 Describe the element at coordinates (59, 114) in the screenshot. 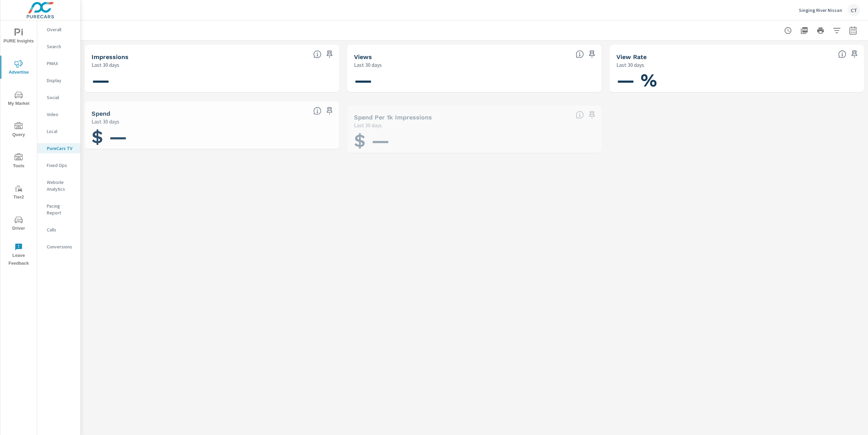

I see `div: Video` at that location.